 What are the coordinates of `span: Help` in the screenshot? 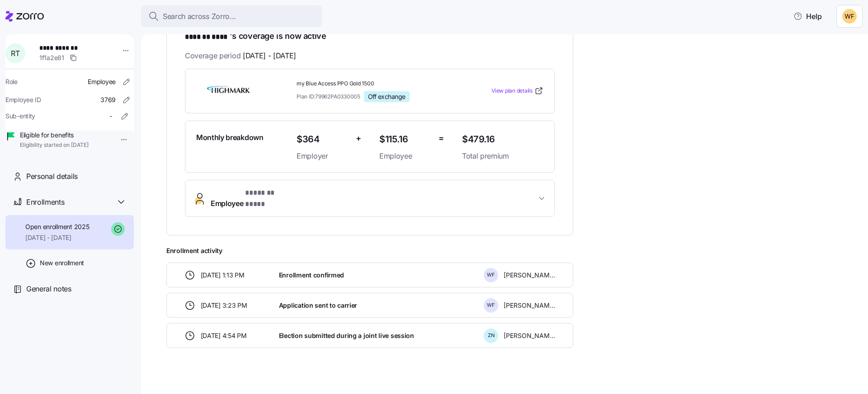 It's located at (807, 16).